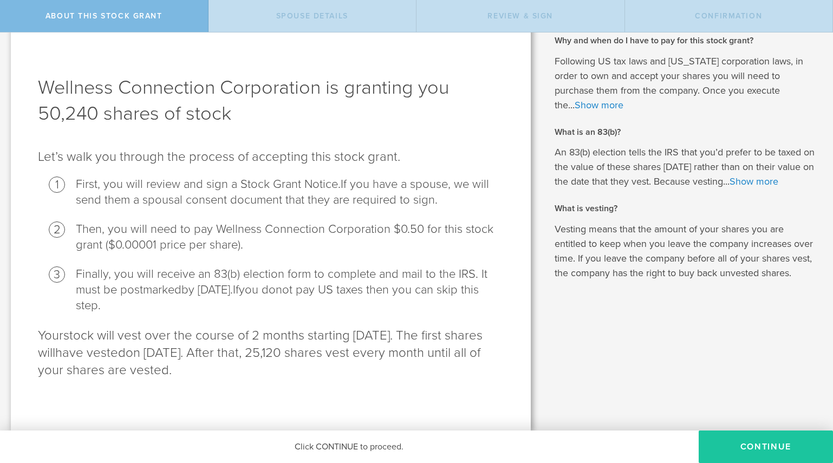 This screenshot has width=833, height=463. Describe the element at coordinates (50, 335) in the screenshot. I see `span: Your` at that location.